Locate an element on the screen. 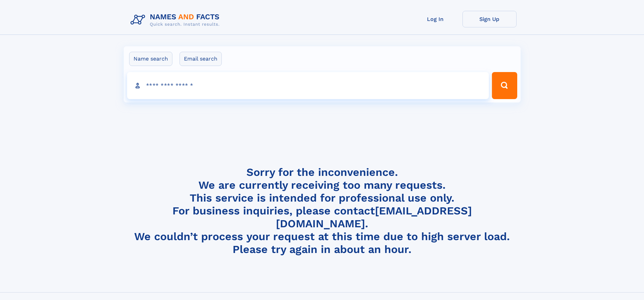 The width and height of the screenshot is (644, 300). a: Log In is located at coordinates (435, 19).